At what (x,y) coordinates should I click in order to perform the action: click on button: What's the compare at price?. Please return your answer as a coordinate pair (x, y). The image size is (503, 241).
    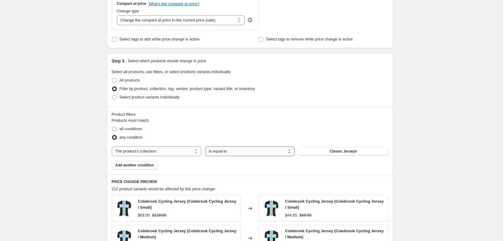
    Looking at the image, I should click on (174, 4).